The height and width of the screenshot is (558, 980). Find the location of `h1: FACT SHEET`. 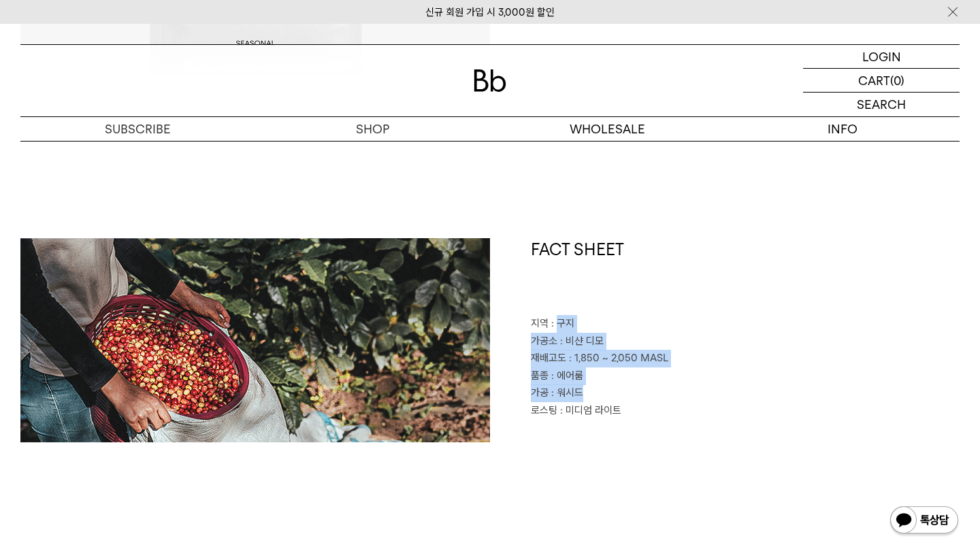

h1: FACT SHEET is located at coordinates (745, 277).